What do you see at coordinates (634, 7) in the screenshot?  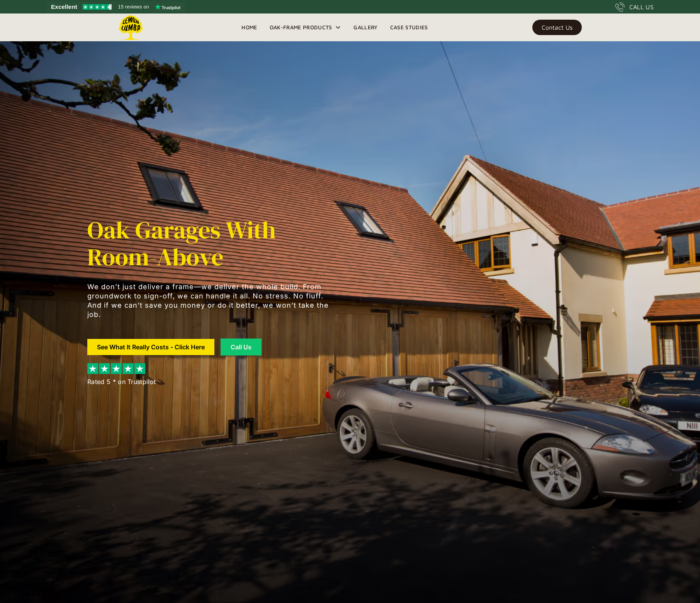 I see `a: CALL US` at bounding box center [634, 7].